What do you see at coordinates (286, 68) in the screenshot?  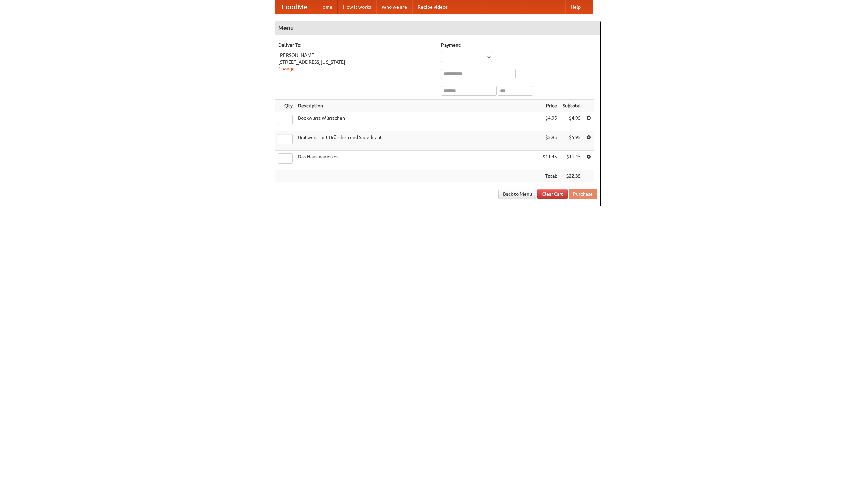 I see `a: Change` at bounding box center [286, 68].